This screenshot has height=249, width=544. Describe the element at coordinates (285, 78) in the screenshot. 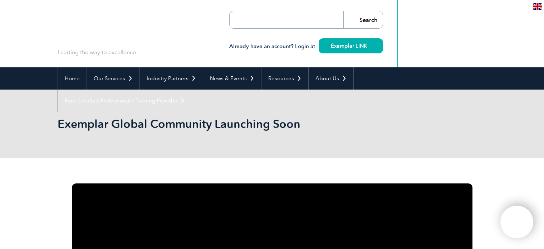

I see `a: Resources` at that location.